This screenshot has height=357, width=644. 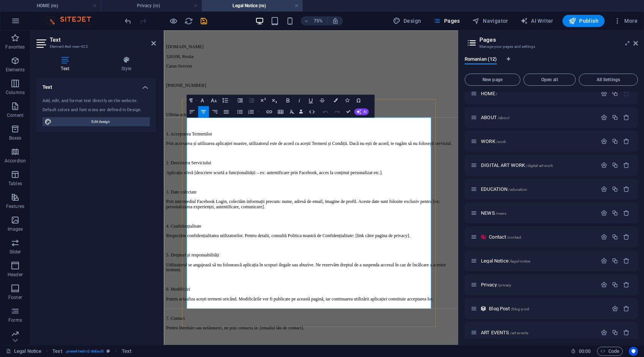 What do you see at coordinates (505, 261) in the screenshot?
I see `span: Legal Notice` at bounding box center [505, 261].